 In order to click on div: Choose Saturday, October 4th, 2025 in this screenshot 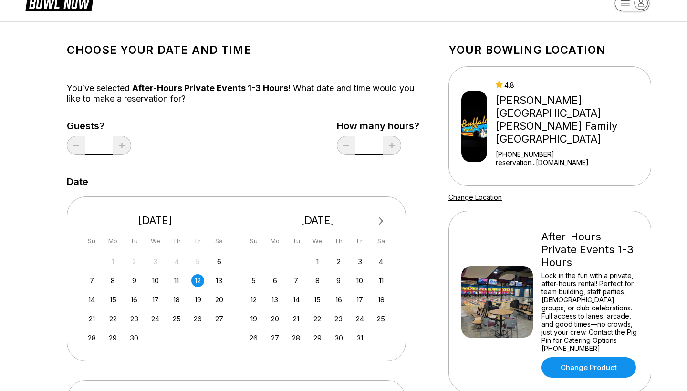, I will do `click(381, 261)`.